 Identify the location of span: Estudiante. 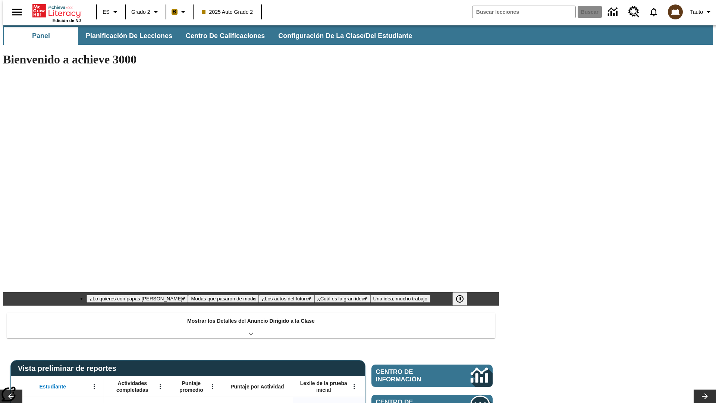
(53, 387).